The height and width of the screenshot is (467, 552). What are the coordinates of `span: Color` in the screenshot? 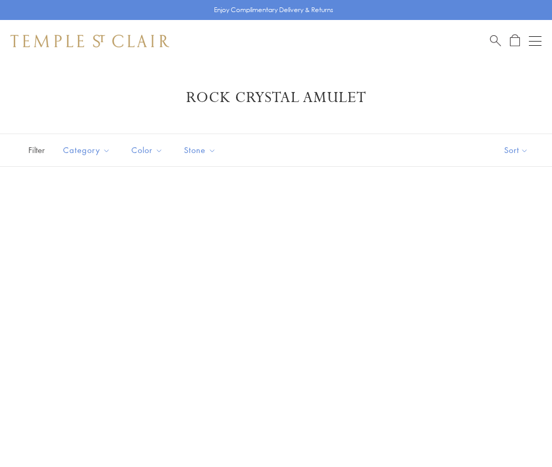 It's located at (148, 150).